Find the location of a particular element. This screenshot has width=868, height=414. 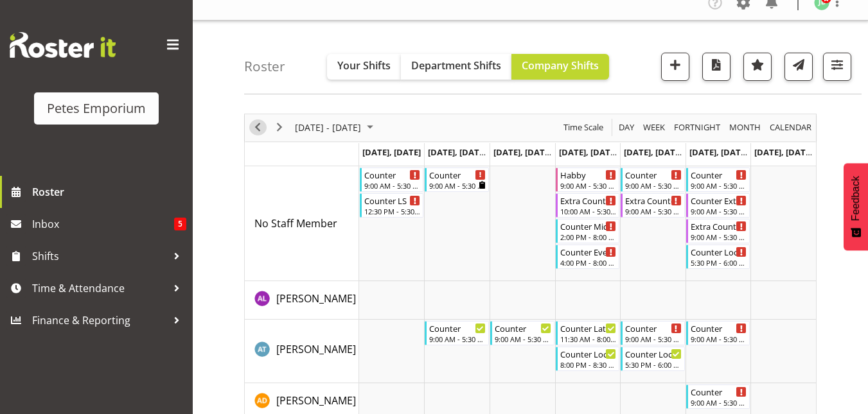

button: Feedback - Show survey is located at coordinates (855, 207).